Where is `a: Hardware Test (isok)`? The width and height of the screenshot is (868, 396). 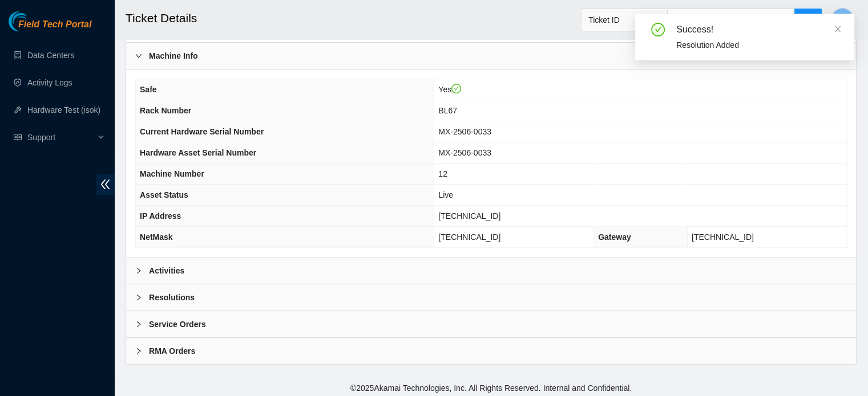
a: Hardware Test (isok) is located at coordinates (64, 110).